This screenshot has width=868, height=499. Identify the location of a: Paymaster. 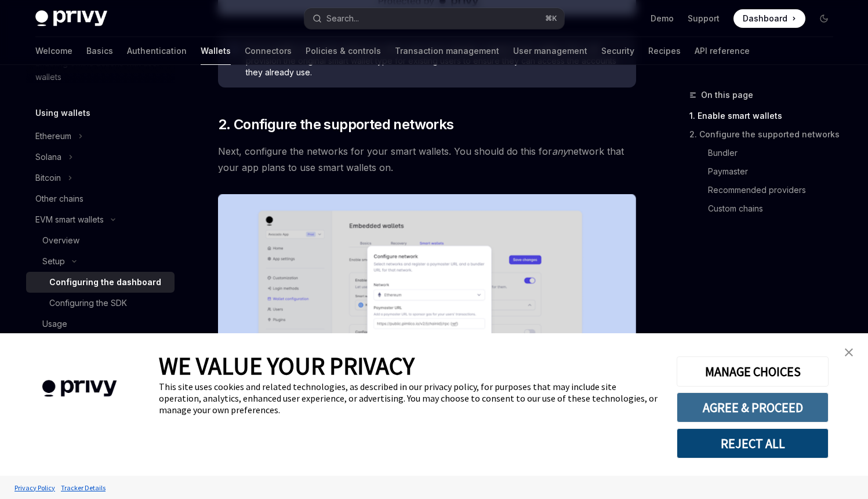
(766, 172).